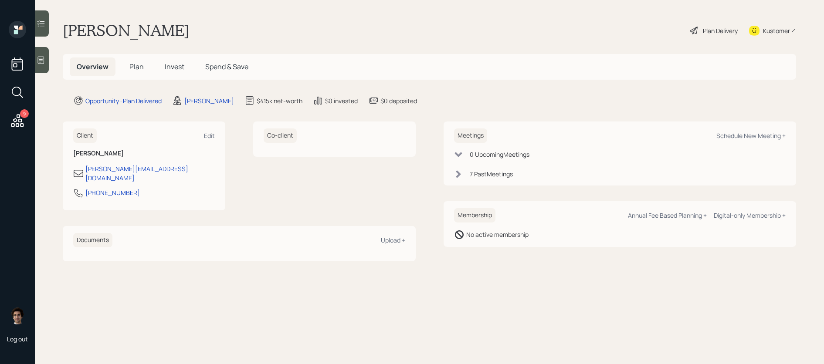 This screenshot has width=824, height=364. I want to click on span: Invest, so click(174, 67).